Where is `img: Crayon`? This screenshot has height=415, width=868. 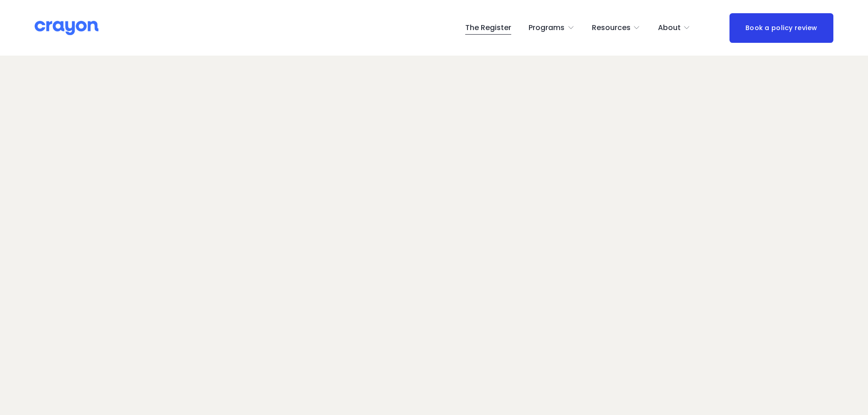
img: Crayon is located at coordinates (67, 28).